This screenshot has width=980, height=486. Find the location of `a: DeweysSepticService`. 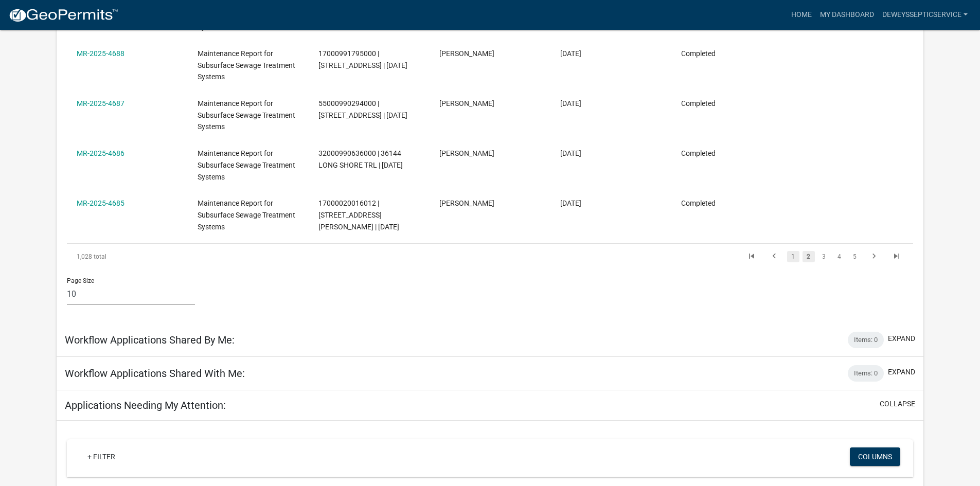

a: DeweysSepticService is located at coordinates (925, 15).